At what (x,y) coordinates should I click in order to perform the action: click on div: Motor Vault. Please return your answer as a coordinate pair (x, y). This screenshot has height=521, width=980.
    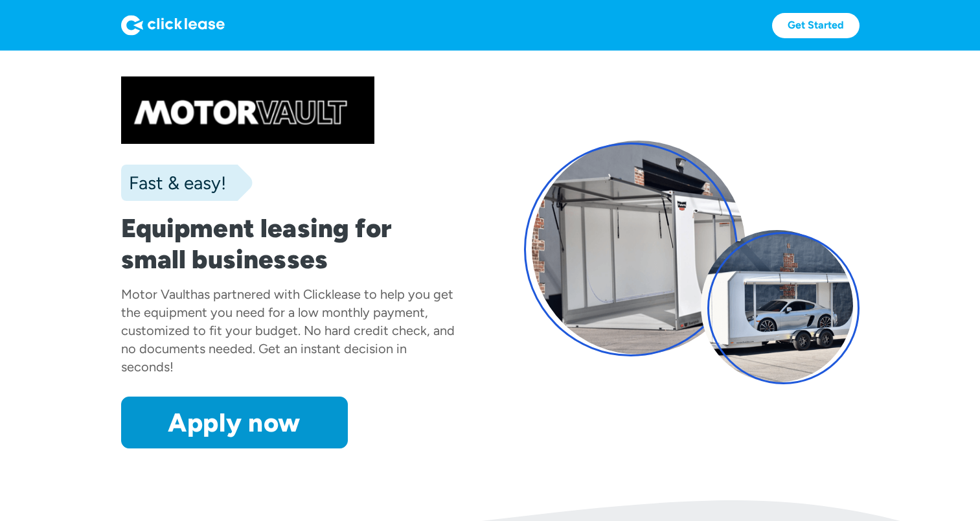
    Looking at the image, I should click on (155, 294).